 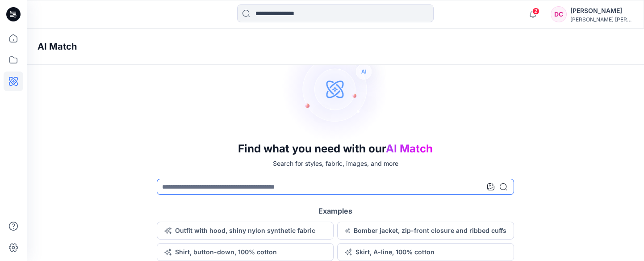 I want to click on span: 2, so click(x=536, y=12).